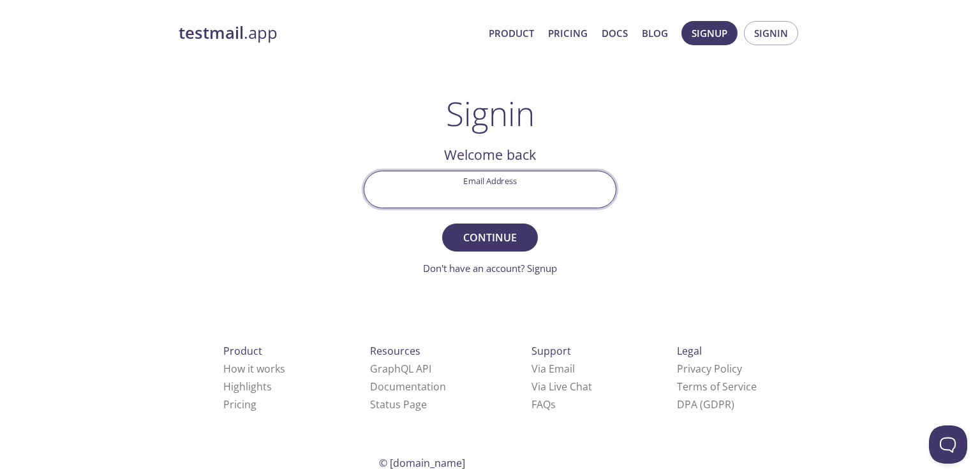 The height and width of the screenshot is (470, 980). I want to click on span: s, so click(553, 405).